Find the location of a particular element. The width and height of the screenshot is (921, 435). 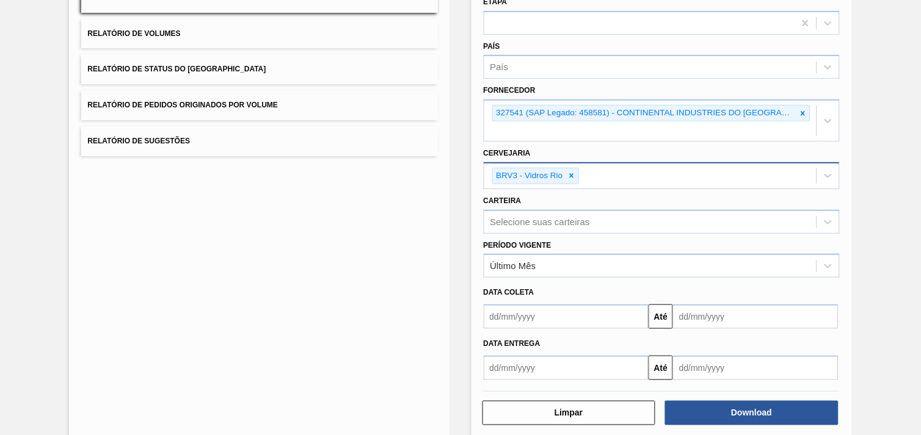

label: Carteira is located at coordinates (502, 201).